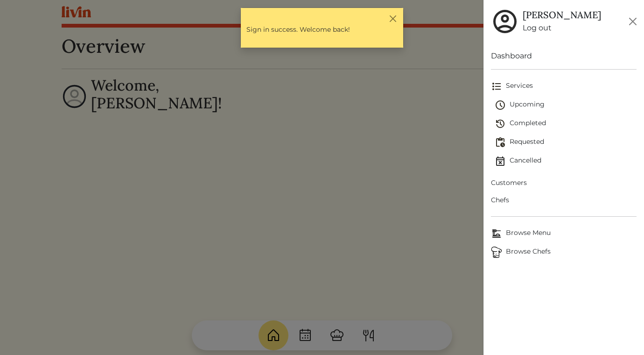 The image size is (644, 355). What do you see at coordinates (500, 105) in the screenshot?
I see `img: schedule-fa401ccd6b27cf58db24c3bb5584b27dcd8bd24ae666a918e1c6b4ae8c451a22.svg` at bounding box center [500, 105].